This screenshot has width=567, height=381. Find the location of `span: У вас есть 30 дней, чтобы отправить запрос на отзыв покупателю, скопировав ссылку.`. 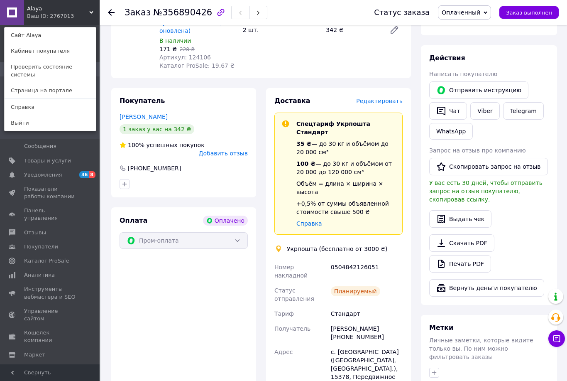

span: У вас есть 30 дней, чтобы отправить запрос на отзыв покупателю, скопировав ссылку. is located at coordinates (486, 191).